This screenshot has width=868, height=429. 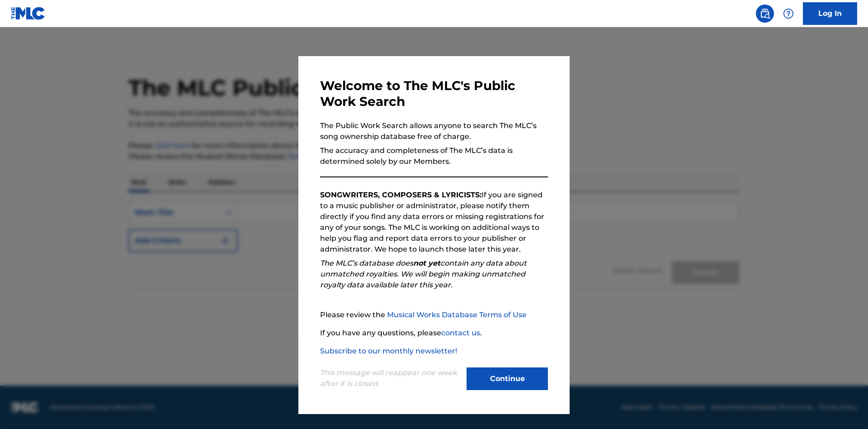 What do you see at coordinates (830, 13) in the screenshot?
I see `a: Log In` at bounding box center [830, 13].